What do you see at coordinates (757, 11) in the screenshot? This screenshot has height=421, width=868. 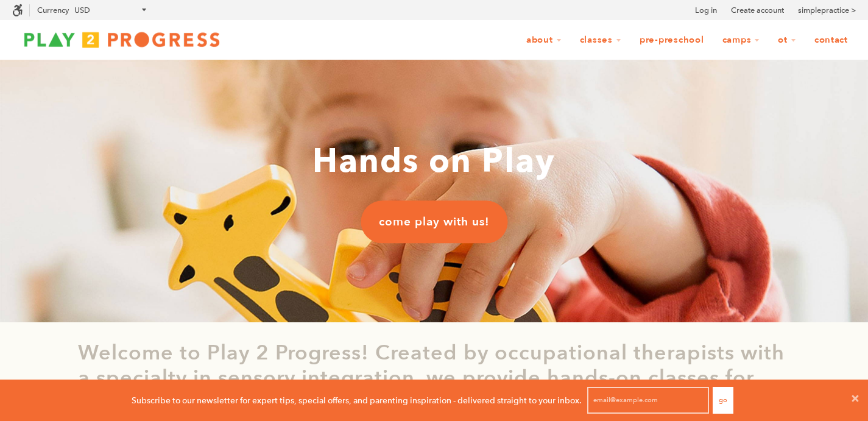 I see `a: Create account` at bounding box center [757, 11].